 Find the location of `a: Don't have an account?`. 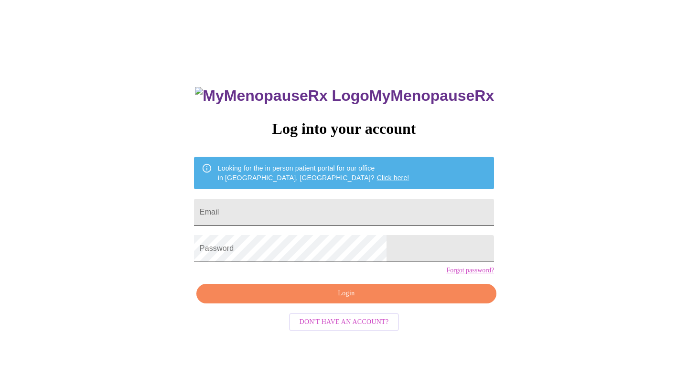

a: Don't have an account? is located at coordinates (344, 321).